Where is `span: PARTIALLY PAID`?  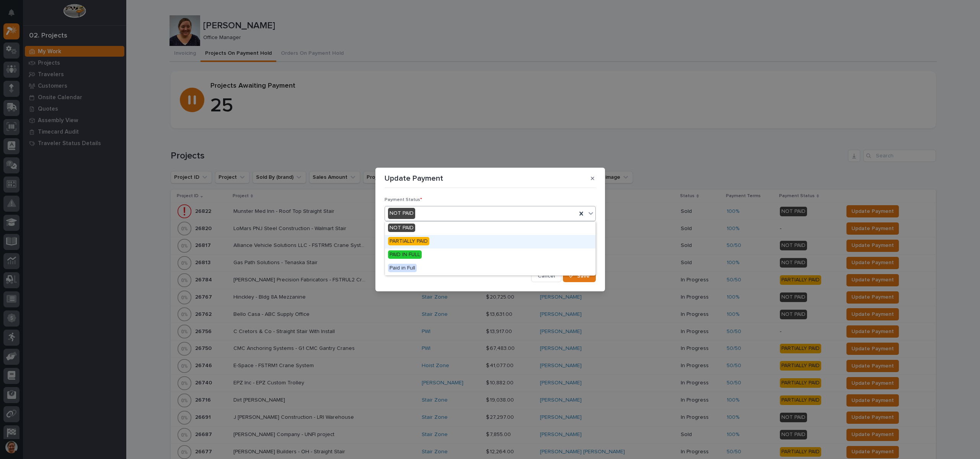 span: PARTIALLY PAID is located at coordinates (409, 241).